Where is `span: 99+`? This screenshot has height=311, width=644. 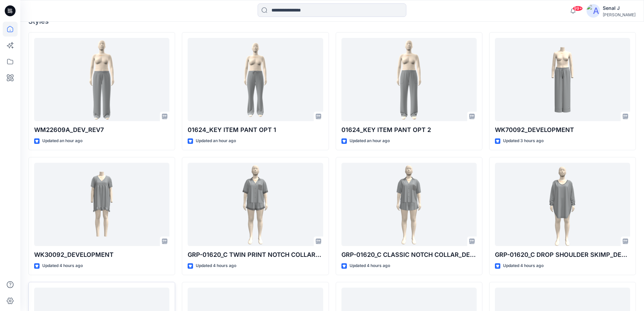 span: 99+ is located at coordinates (578, 8).